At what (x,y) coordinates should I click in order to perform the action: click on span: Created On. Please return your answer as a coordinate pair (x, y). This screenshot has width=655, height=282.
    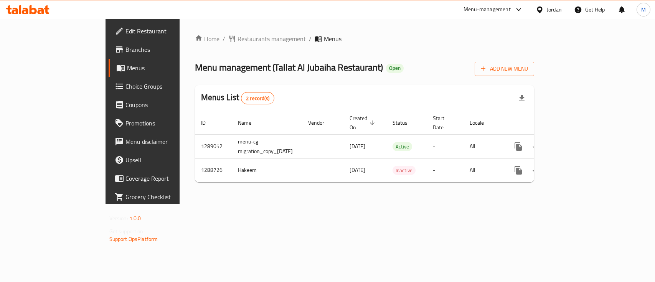
    Looking at the image, I should click on (363, 123).